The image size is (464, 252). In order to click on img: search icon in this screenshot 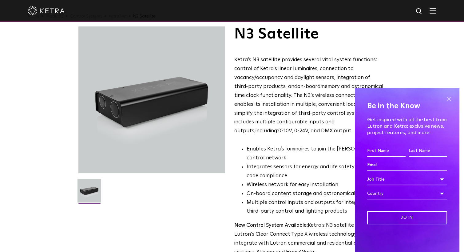, I will do `click(419, 11)`.